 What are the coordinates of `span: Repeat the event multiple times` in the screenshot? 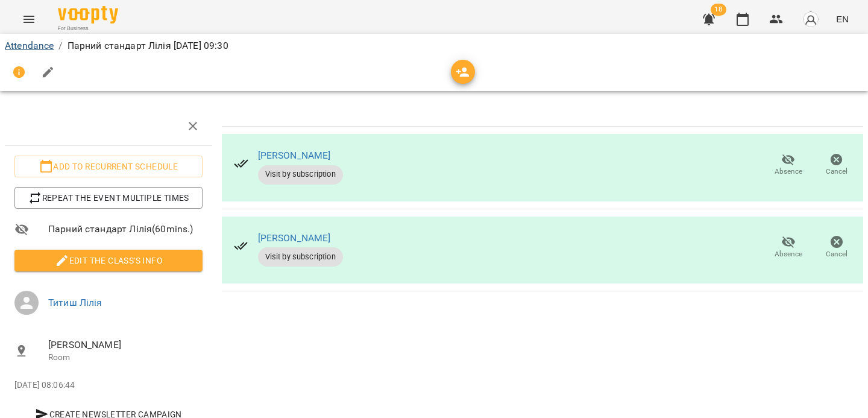 It's located at (109, 198).